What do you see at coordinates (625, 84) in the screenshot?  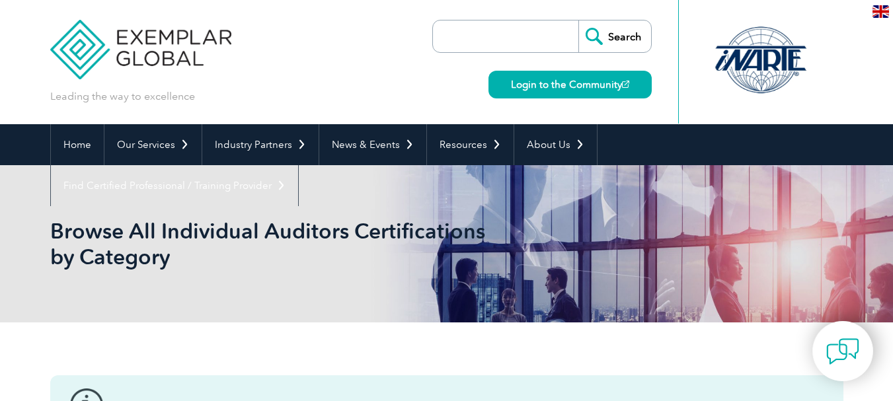 I see `img: open_square.png` at bounding box center [625, 84].